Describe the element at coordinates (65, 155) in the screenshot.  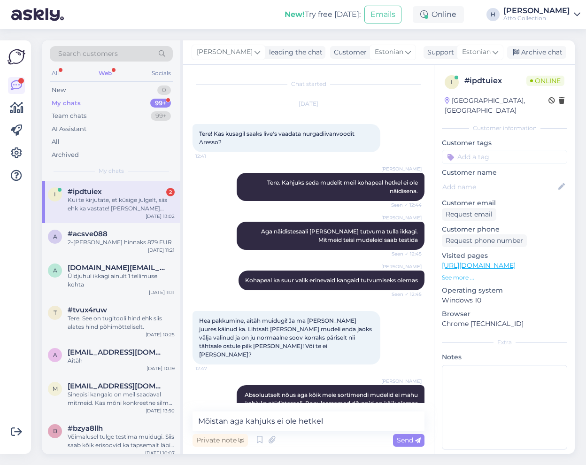
I see `div: Archived` at that location.